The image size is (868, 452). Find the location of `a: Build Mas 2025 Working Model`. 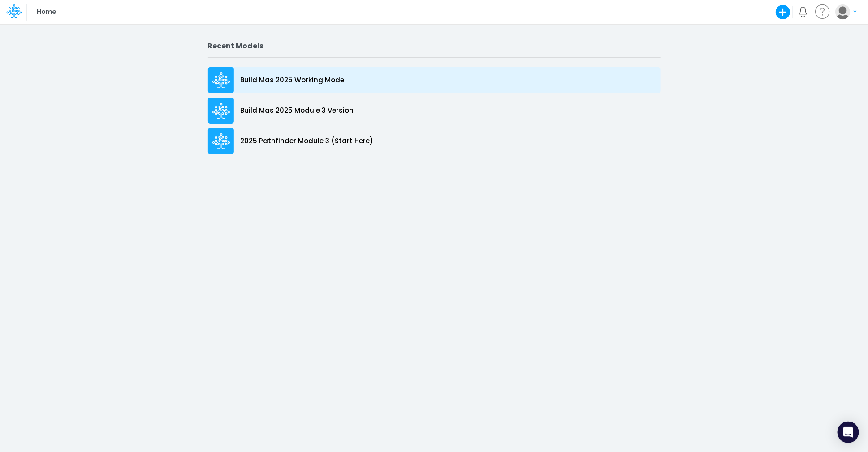

a: Build Mas 2025 Working Model is located at coordinates (434, 80).